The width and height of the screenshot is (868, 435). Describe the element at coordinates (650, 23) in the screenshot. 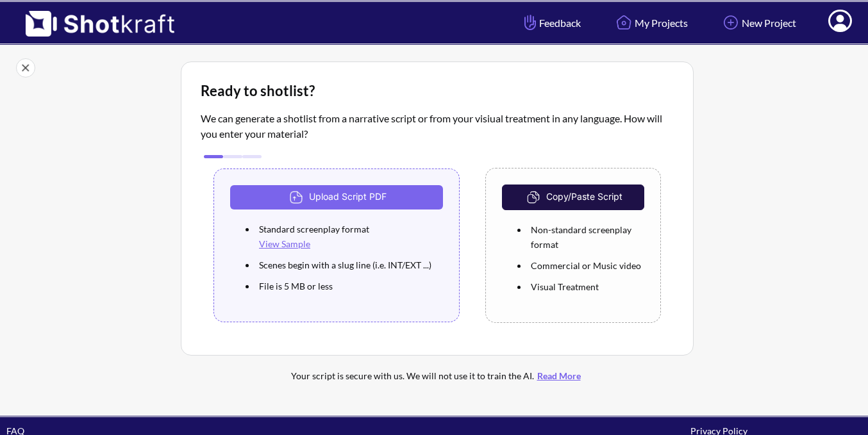

I see `a: My Projects` at that location.